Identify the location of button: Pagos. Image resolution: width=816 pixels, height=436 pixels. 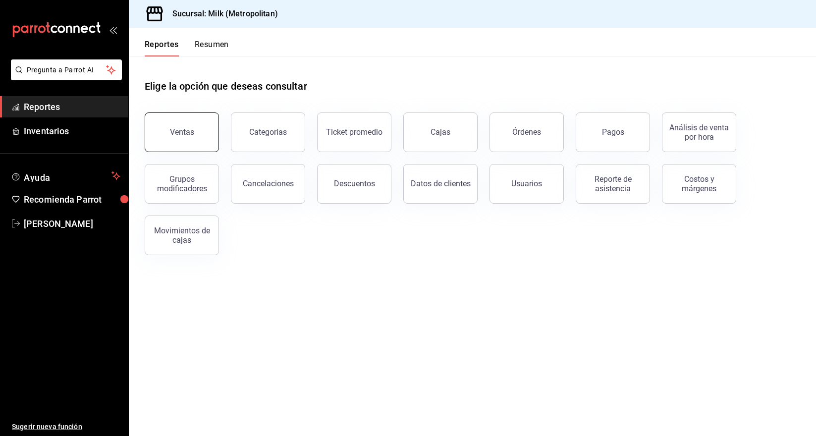
(613, 132).